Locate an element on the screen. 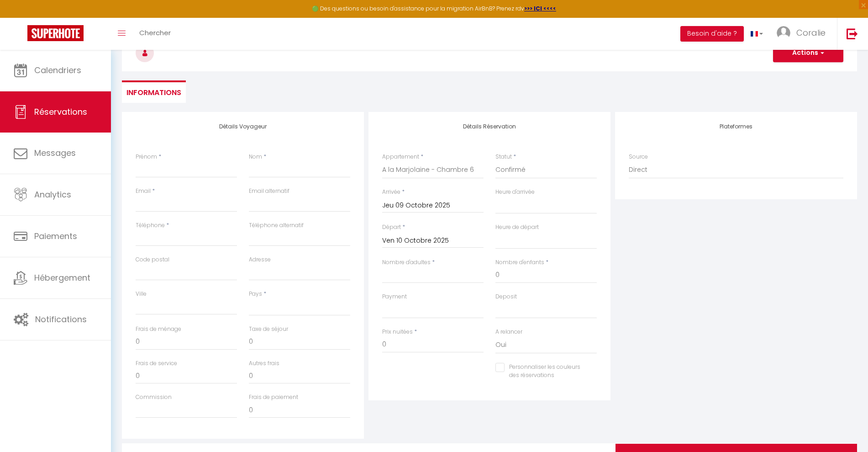 Image resolution: width=868 pixels, height=452 pixels. label: Frais de ménage is located at coordinates (159, 329).